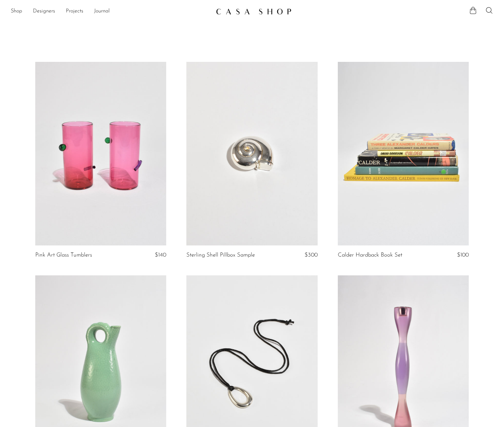 The height and width of the screenshot is (427, 504). I want to click on span: $140, so click(160, 255).